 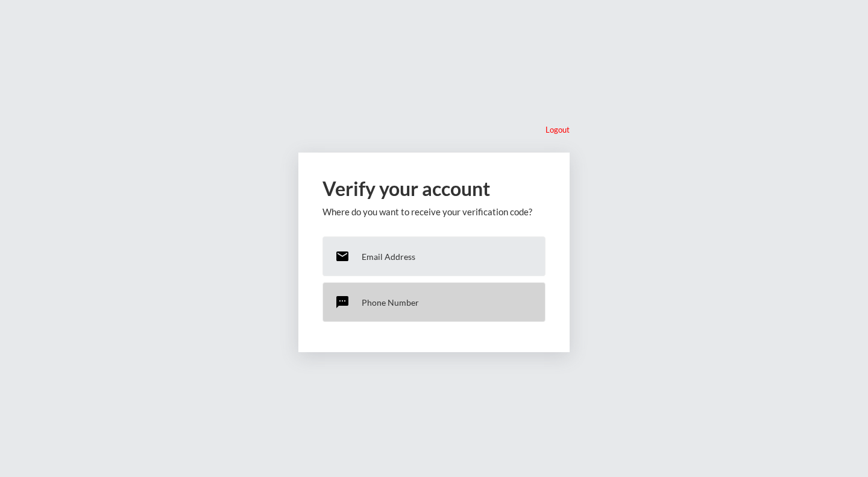 I want to click on p: Phone Number, so click(x=390, y=302).